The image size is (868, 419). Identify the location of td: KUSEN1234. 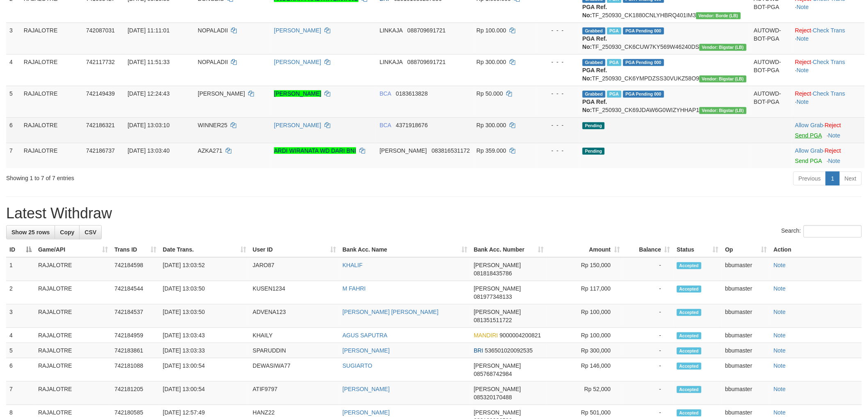
(294, 293).